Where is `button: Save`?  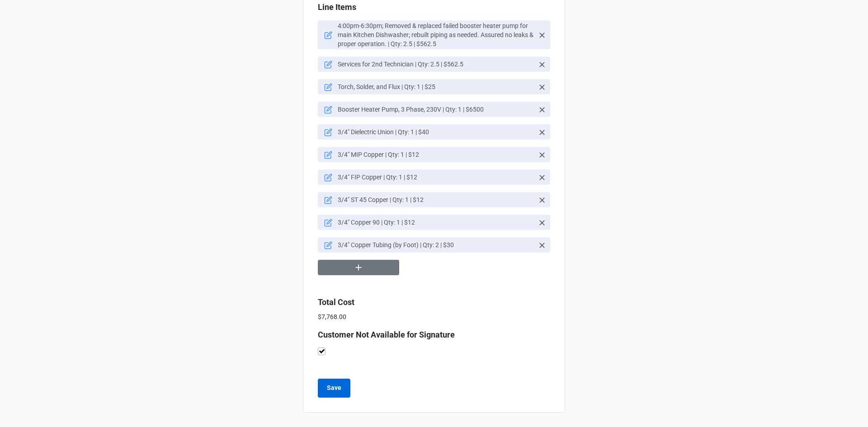
button: Save is located at coordinates (334, 388).